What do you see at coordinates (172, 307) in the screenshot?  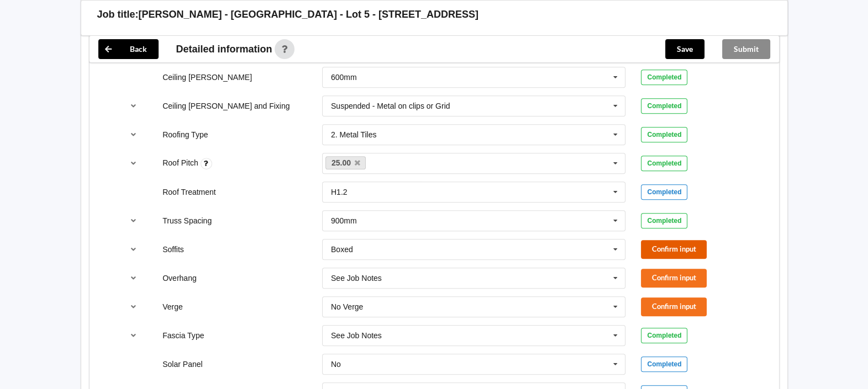 I see `label: Verge` at bounding box center [172, 307].